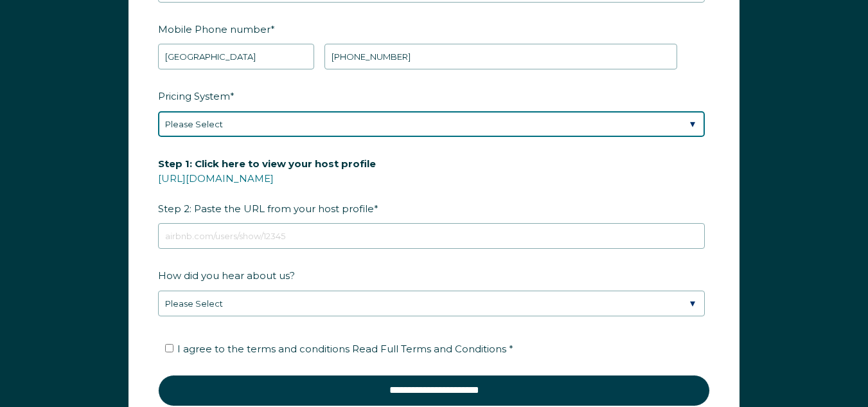 The height and width of the screenshot is (407, 868). I want to click on span: Read Full Terms and Conditions, so click(430, 349).